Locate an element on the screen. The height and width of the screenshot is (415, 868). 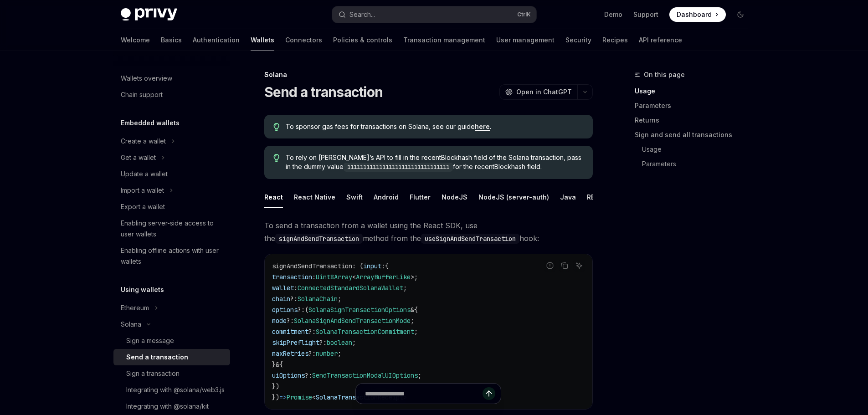
div: React is located at coordinates (274, 197).